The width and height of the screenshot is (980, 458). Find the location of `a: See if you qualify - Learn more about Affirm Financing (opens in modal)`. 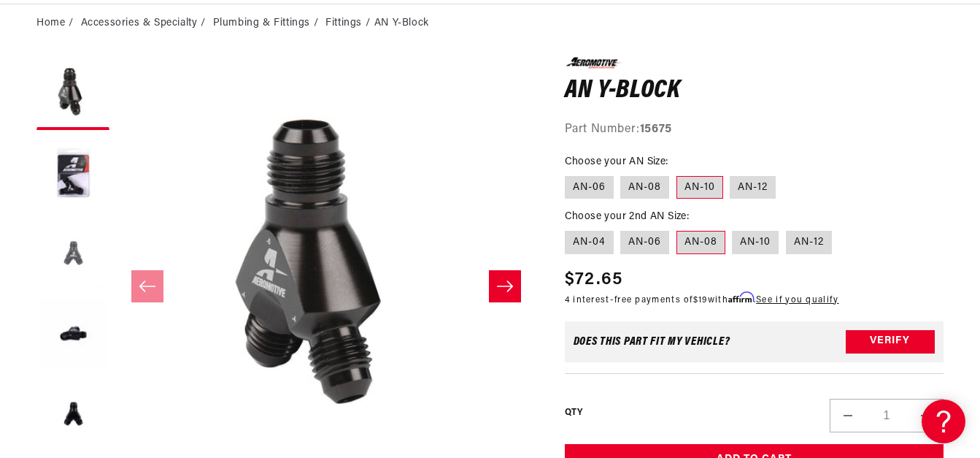

a: See if you qualify - Learn more about Affirm Financing (opens in modal) is located at coordinates (797, 300).